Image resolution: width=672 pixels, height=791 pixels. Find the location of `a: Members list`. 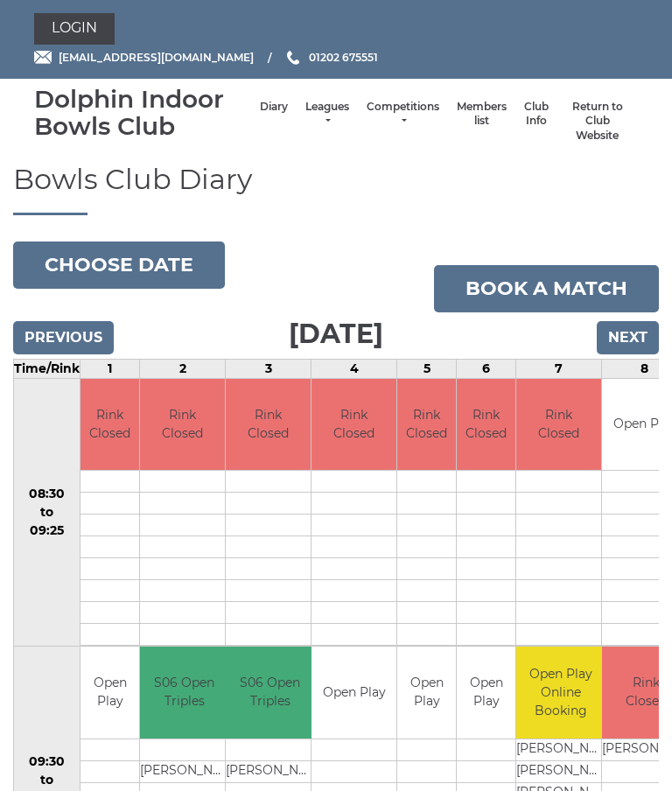

a: Members list is located at coordinates (481, 114).